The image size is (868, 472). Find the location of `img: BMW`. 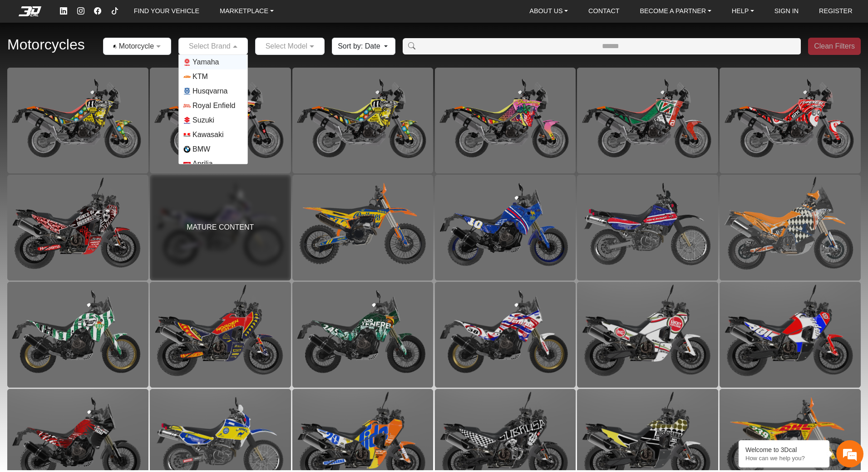

img: BMW is located at coordinates (187, 149).